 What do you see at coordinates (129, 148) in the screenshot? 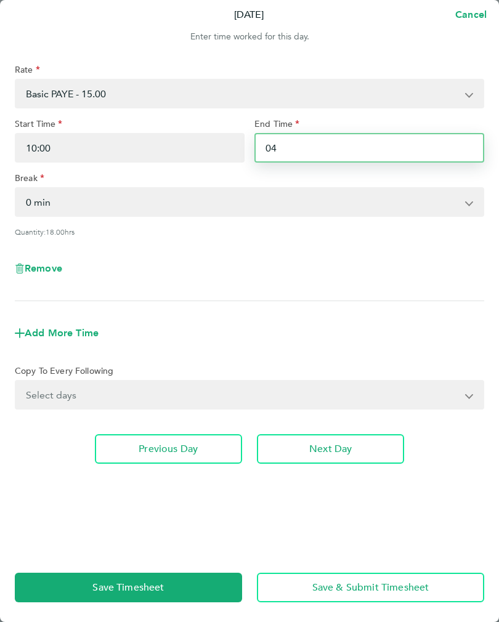
I see `input: E.g. 08:00` at bounding box center [129, 148].